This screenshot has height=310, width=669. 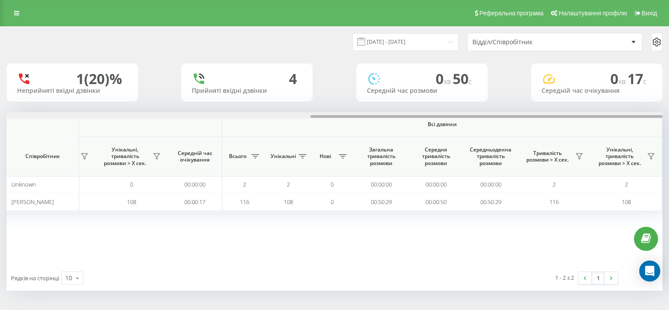 I want to click on span: Unknown, so click(x=24, y=184).